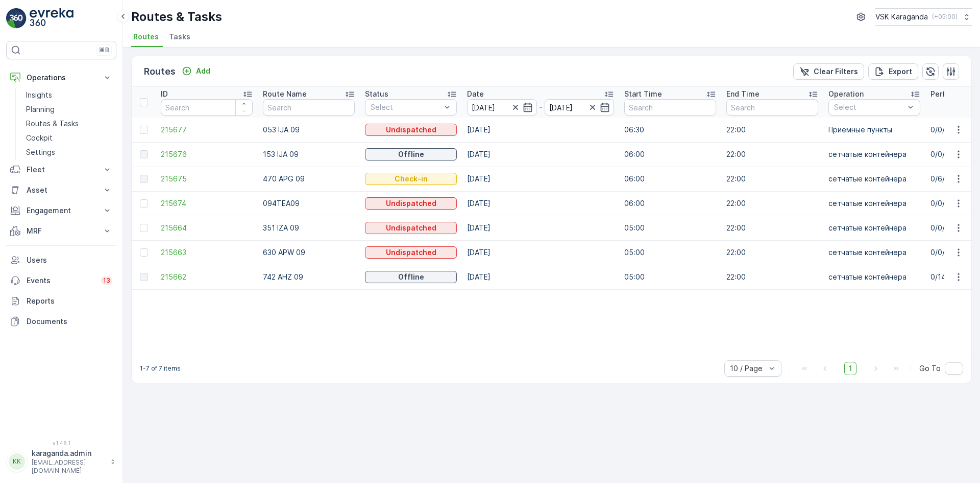 The image size is (980, 483). I want to click on button: Offline, so click(411, 154).